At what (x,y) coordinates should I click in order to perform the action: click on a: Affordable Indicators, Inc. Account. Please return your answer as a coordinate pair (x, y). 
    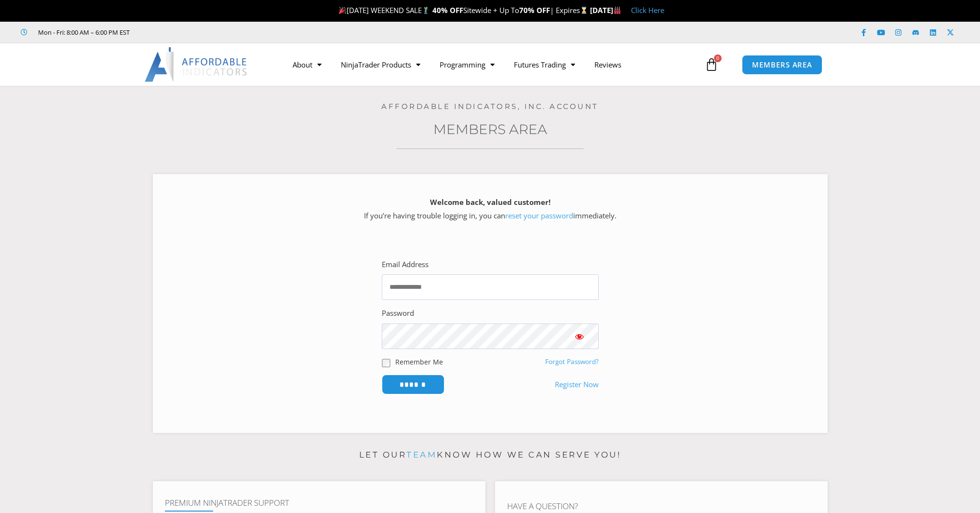
    Looking at the image, I should click on (490, 106).